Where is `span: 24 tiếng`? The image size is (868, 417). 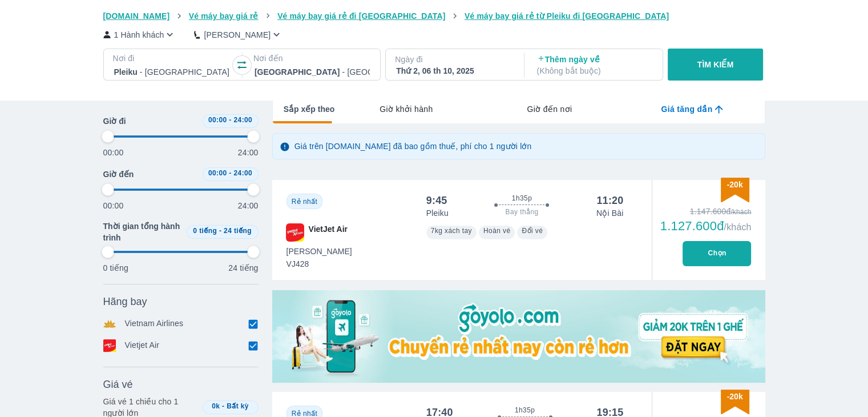 span: 24 tiếng is located at coordinates (238, 231).